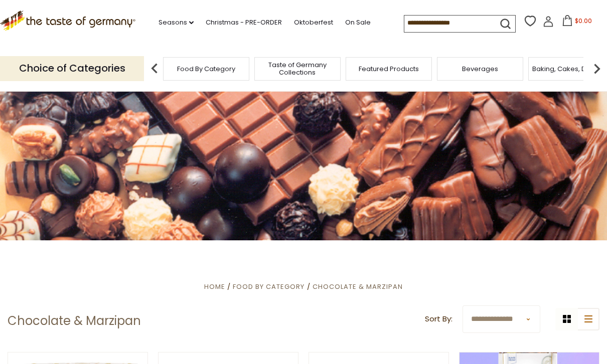  What do you see at coordinates (215, 287) in the screenshot?
I see `a: Home` at bounding box center [215, 287].